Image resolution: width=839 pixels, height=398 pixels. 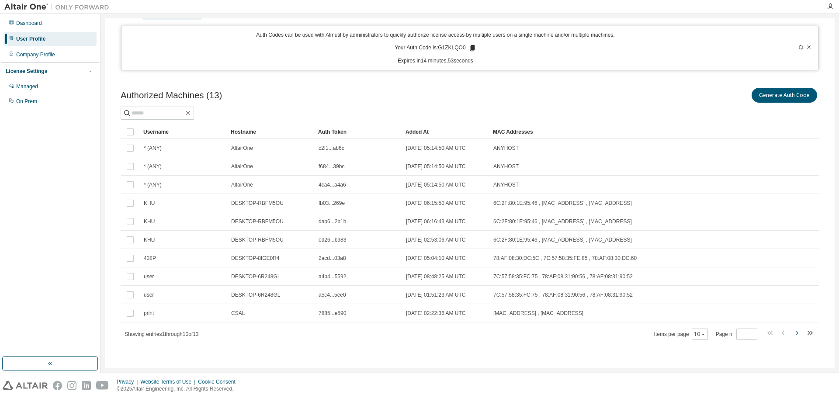 I want to click on p: Your Auth Code is: G1ZKLQO0, so click(x=435, y=48).